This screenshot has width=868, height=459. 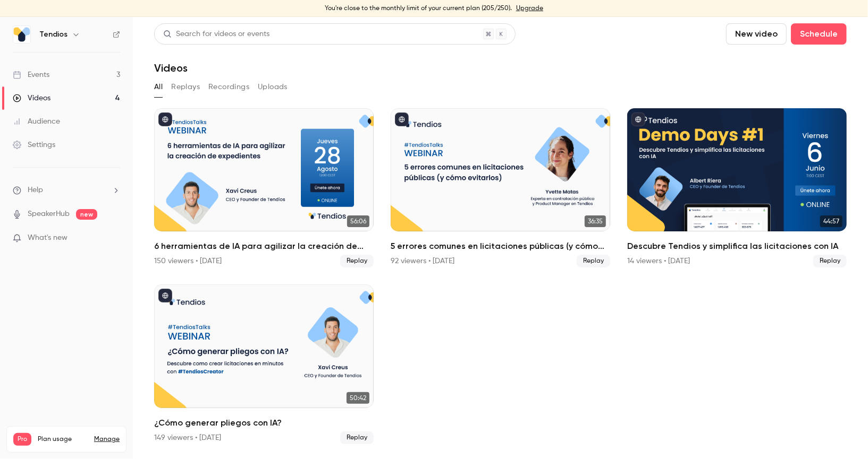 I want to click on a: Manage, so click(x=106, y=439).